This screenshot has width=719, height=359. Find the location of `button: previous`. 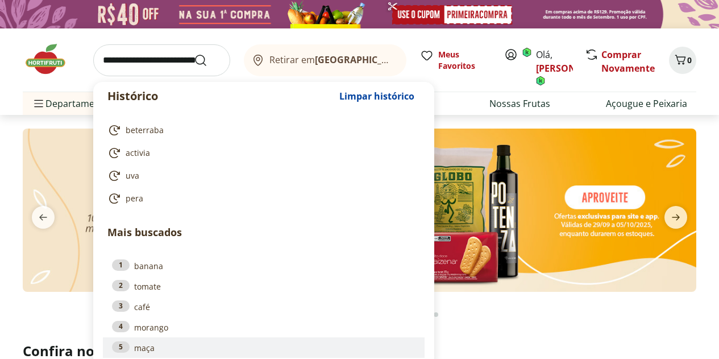

button: previous is located at coordinates (43, 217).